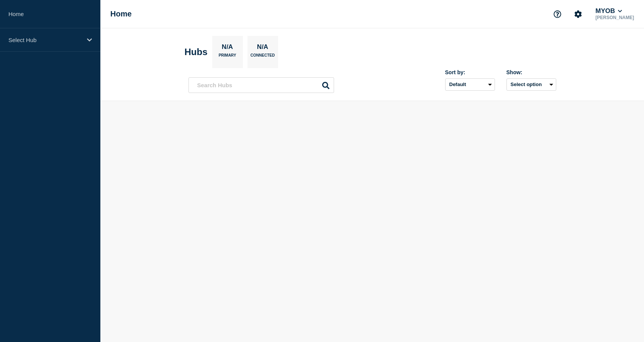 Image resolution: width=644 pixels, height=342 pixels. I want to click on button: Support, so click(557, 14).